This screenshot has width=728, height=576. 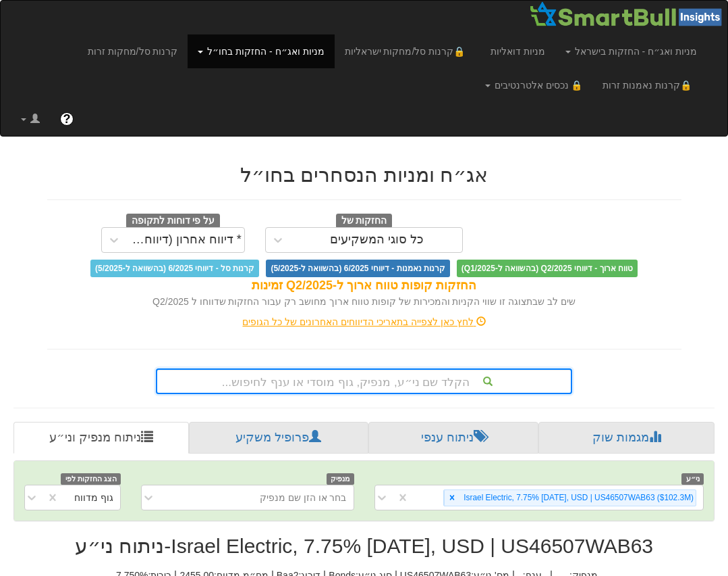 I want to click on a: פרופיל משקיע, so click(x=279, y=438).